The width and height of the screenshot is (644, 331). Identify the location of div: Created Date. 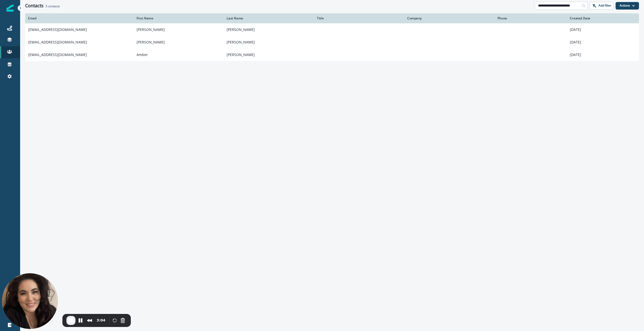
(603, 19).